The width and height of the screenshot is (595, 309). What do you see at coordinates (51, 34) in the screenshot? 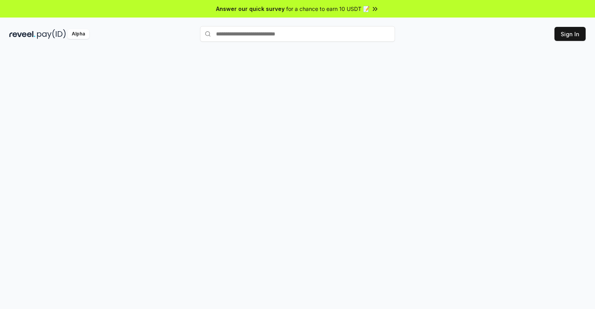
I see `img: pay_id` at bounding box center [51, 34].